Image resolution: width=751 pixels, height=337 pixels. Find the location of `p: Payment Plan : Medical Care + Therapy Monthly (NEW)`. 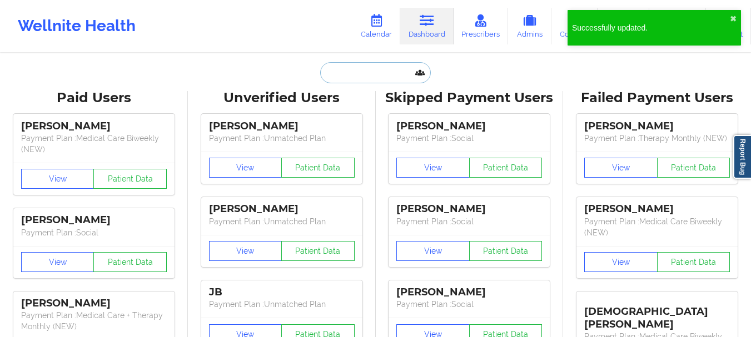

p: Payment Plan : Medical Care + Therapy Monthly (NEW) is located at coordinates (94, 321).